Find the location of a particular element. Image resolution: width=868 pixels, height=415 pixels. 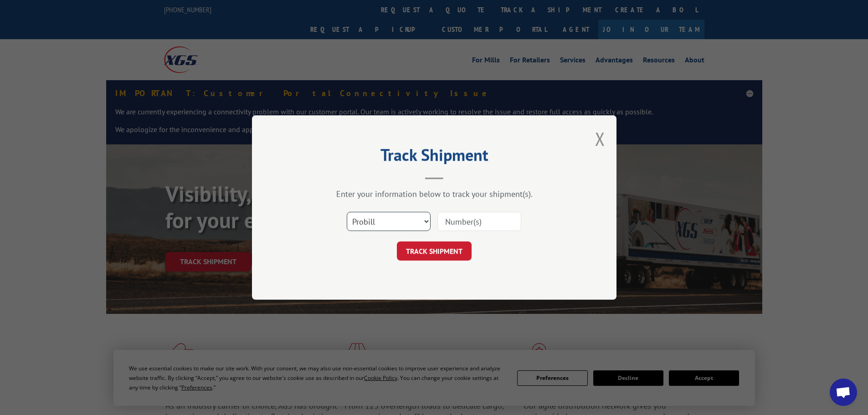

button: Close modal is located at coordinates (600, 138).